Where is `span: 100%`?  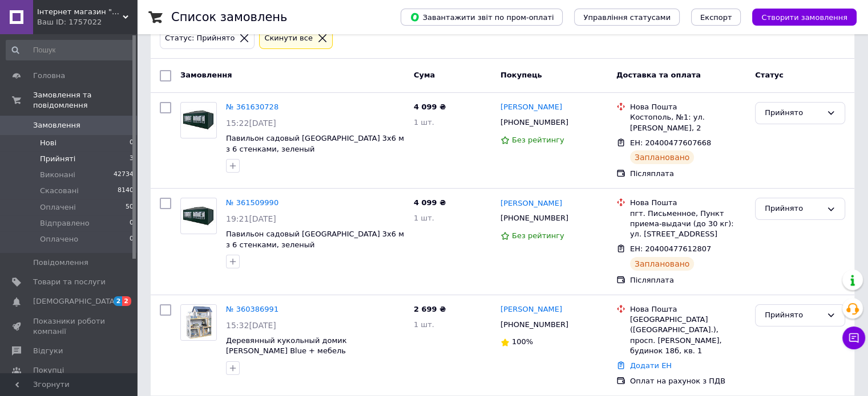 span: 100% is located at coordinates (522, 341).